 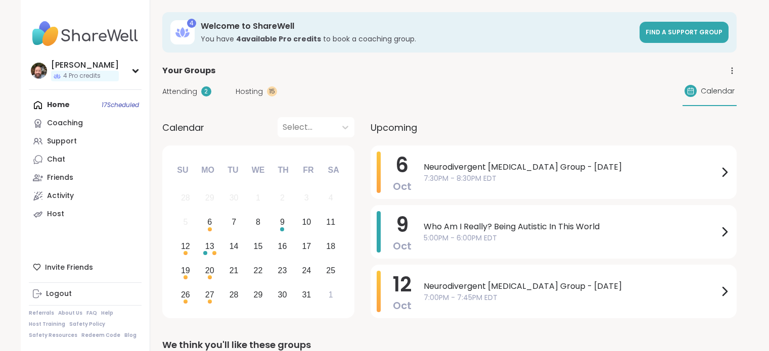 What do you see at coordinates (209, 222) in the screenshot?
I see `div: 6` at bounding box center [209, 222].